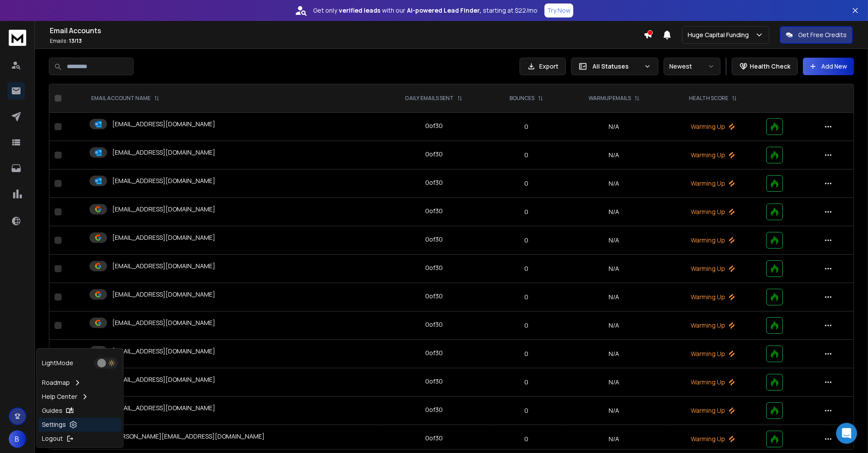 The image size is (868, 453). What do you see at coordinates (543, 66) in the screenshot?
I see `button: Export` at bounding box center [543, 66].